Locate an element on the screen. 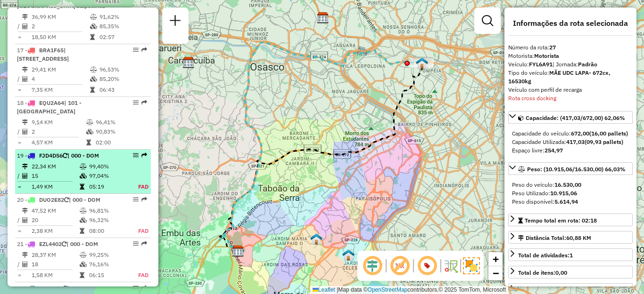 The width and height of the screenshot is (644, 294). div: Tipo do veículo: is located at coordinates (570, 77).